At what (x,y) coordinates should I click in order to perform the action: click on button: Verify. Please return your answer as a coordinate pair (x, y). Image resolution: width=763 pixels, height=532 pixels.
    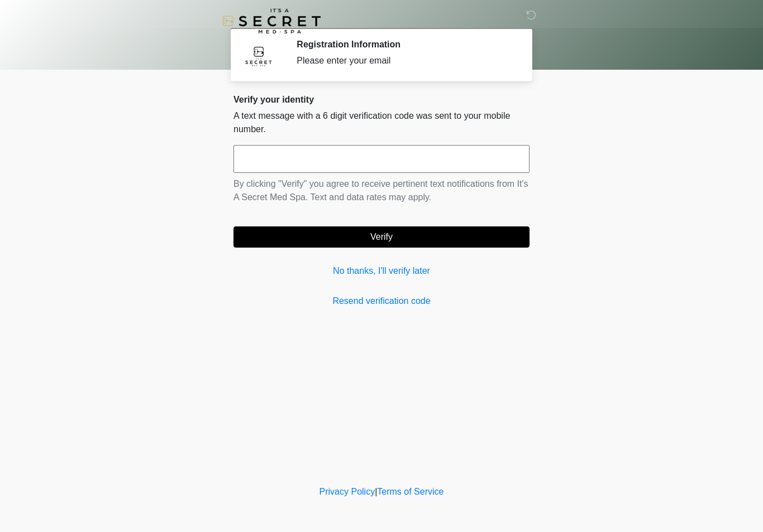
    Looking at the image, I should click on (382, 237).